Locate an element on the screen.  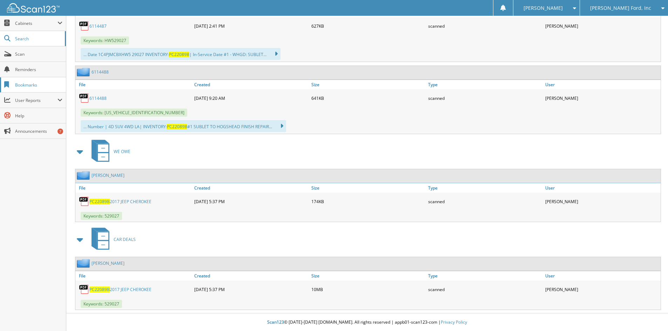
span: Keywords: HW529027 is located at coordinates (105, 40).